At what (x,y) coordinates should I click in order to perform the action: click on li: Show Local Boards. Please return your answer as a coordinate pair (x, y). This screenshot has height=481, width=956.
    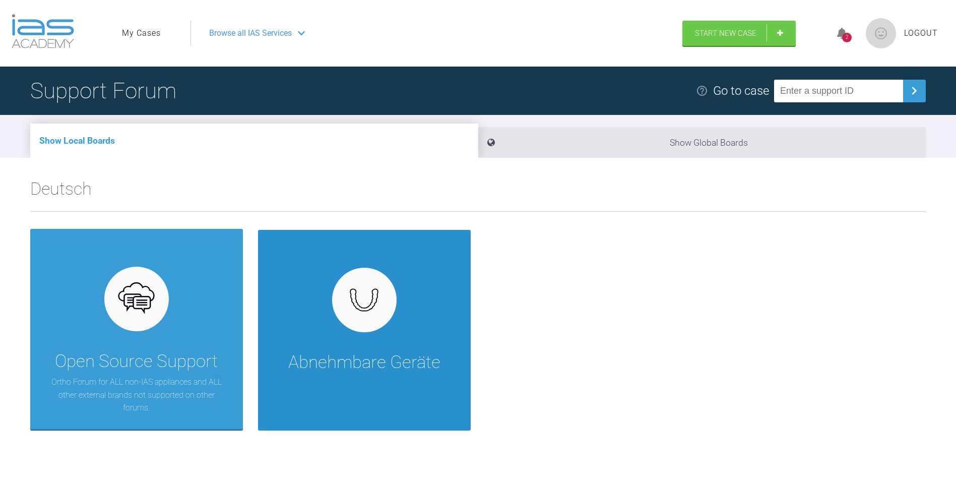
    Looking at the image, I should click on (254, 141).